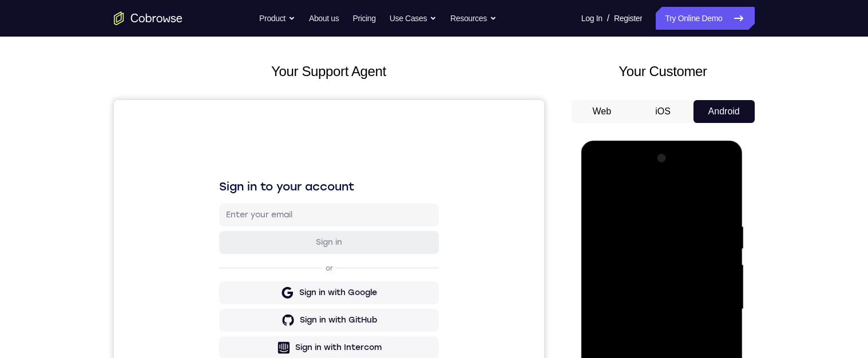  What do you see at coordinates (215, 248) in the screenshot?
I see `button: Sign in with Intercom` at bounding box center [215, 248].